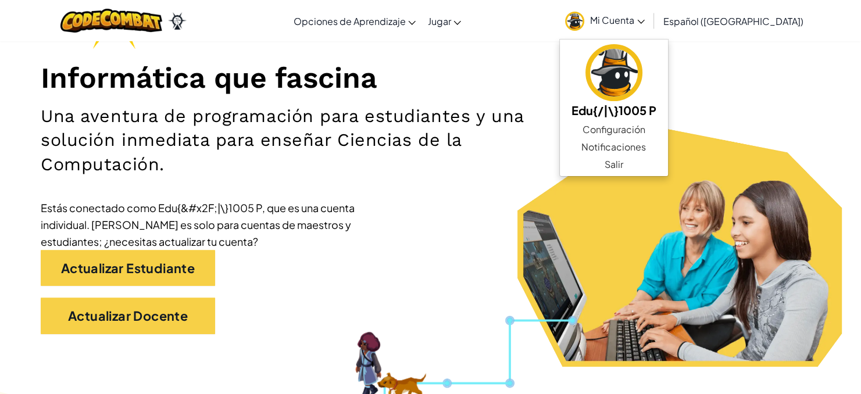 The width and height of the screenshot is (861, 394). What do you see at coordinates (439, 21) in the screenshot?
I see `span: Jugar` at bounding box center [439, 21].